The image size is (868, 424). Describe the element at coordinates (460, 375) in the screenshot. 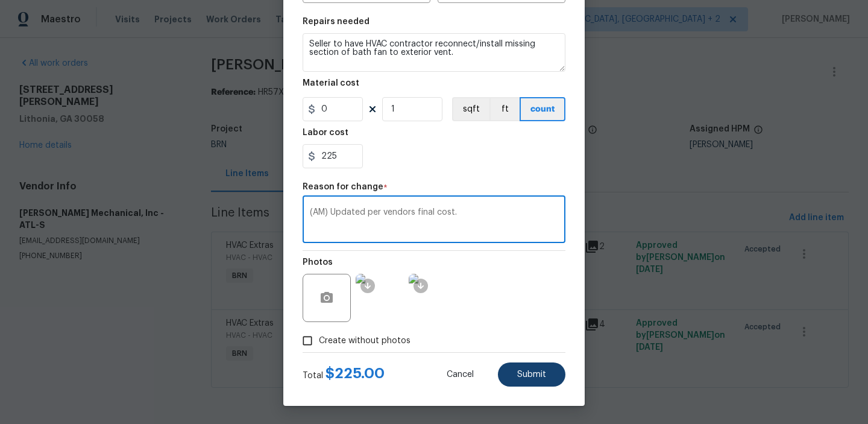

I see `span: Cancel` at that location.